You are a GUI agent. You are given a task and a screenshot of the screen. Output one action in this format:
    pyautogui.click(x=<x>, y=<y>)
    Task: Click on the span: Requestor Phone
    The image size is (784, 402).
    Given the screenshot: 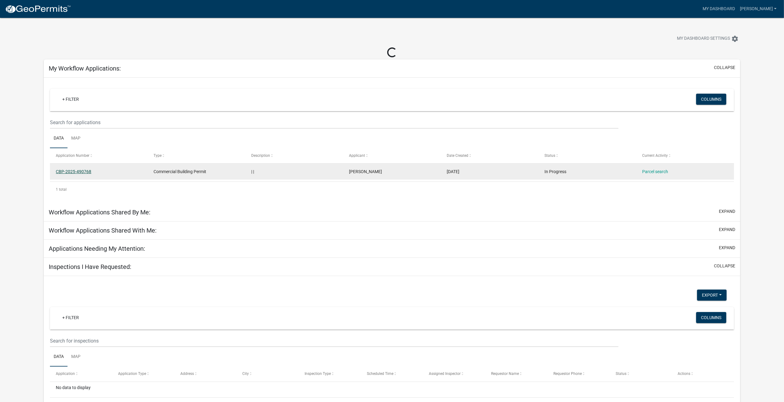 What is the action you would take?
    pyautogui.click(x=567, y=374)
    